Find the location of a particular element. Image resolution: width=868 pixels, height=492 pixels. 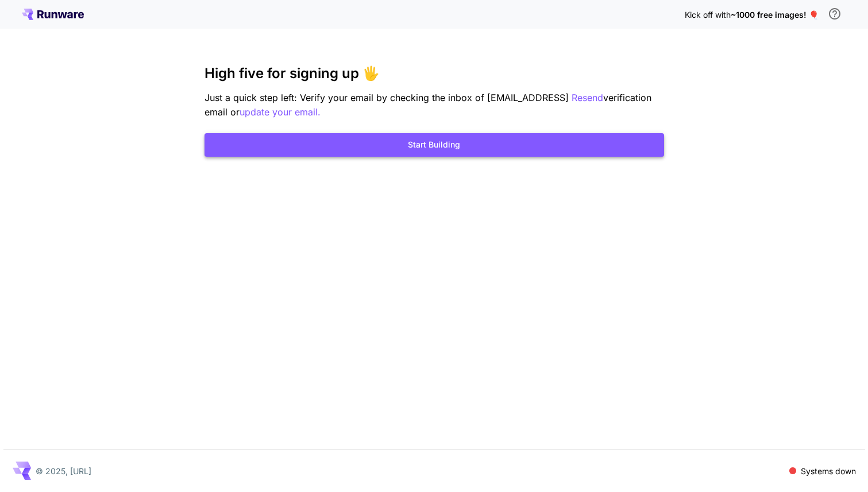

p: Resend is located at coordinates (587, 98).